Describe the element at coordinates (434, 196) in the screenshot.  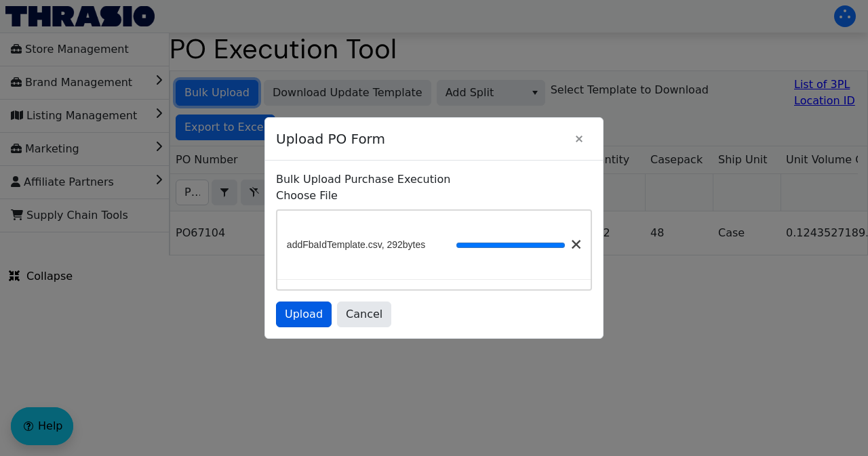
I see `label: Choose File` at that location.